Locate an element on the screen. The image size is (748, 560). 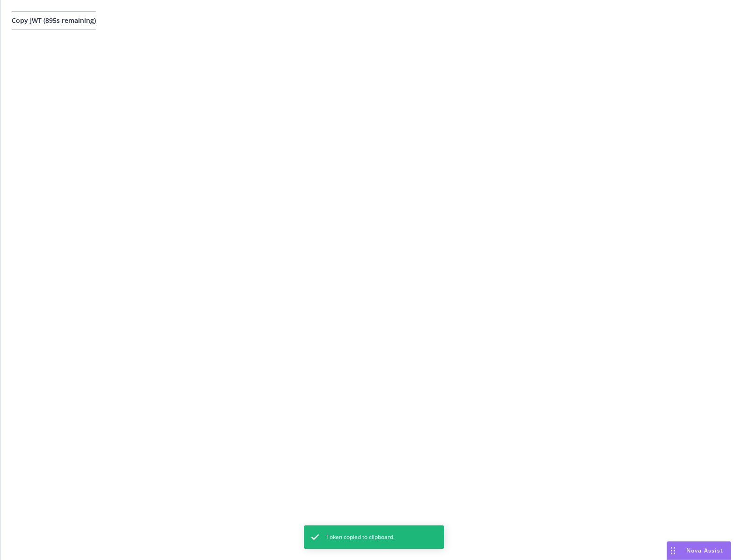
span: Nova Assist is located at coordinates (705, 550).